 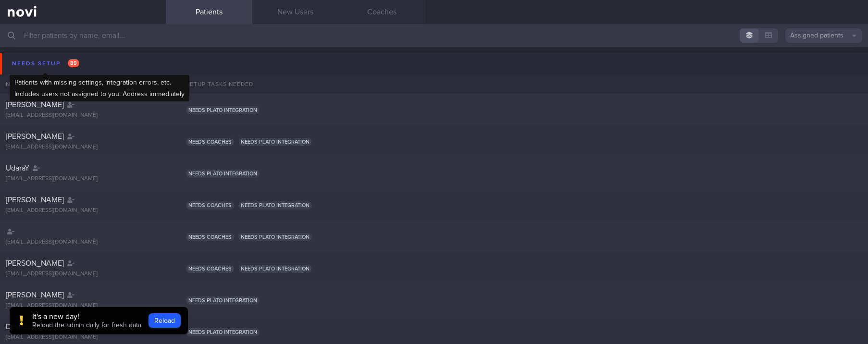 What do you see at coordinates (46, 63) in the screenshot?
I see `div: Needs setup` at bounding box center [46, 63].